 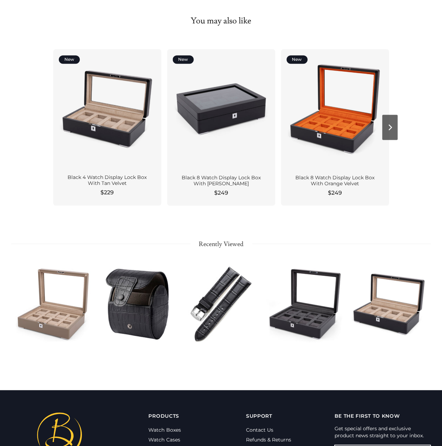 I want to click on a: Black Croc Leather Grey Velvet Watch Travel Case, so click(x=137, y=304).